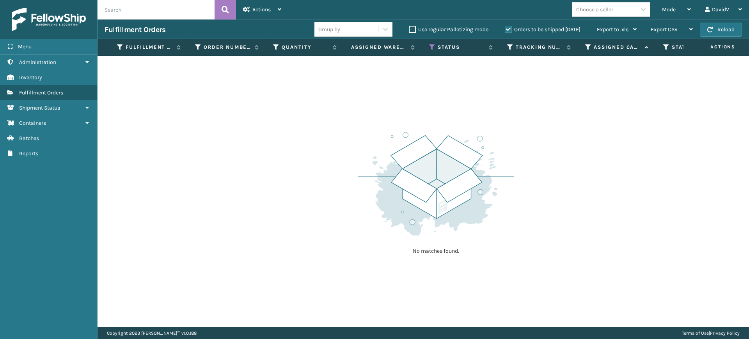 This screenshot has height=339, width=749. Describe the element at coordinates (695, 333) in the screenshot. I see `a: Terms of Use` at that location.